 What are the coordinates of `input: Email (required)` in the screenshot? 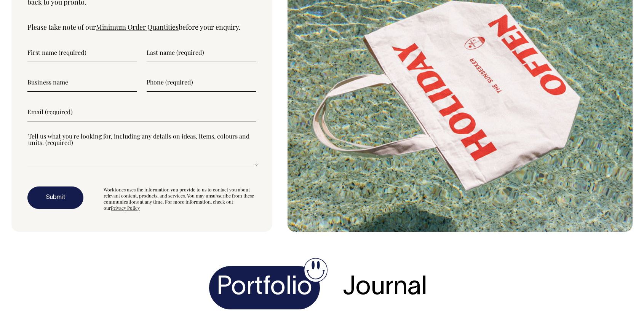 It's located at (142, 112).